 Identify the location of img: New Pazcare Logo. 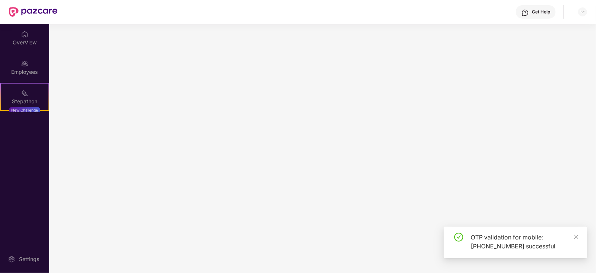
(33, 12).